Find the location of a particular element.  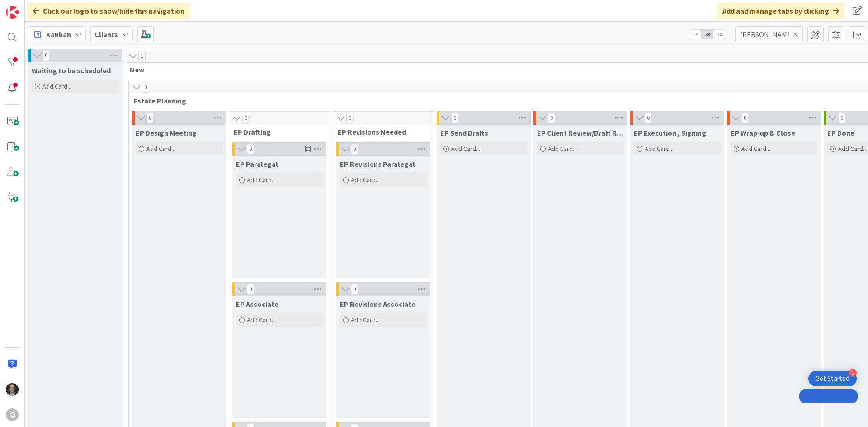

div: 1 is located at coordinates (853, 373).